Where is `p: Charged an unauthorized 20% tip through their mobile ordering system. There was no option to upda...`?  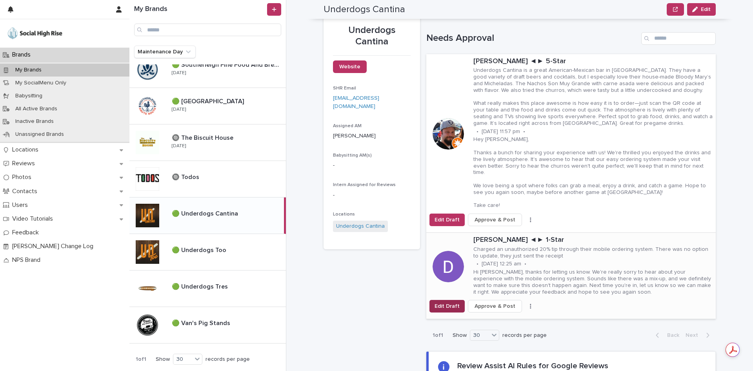 p: Charged an unauthorized 20% tip through their mobile ordering system. There was no option to upda... is located at coordinates (593, 253).